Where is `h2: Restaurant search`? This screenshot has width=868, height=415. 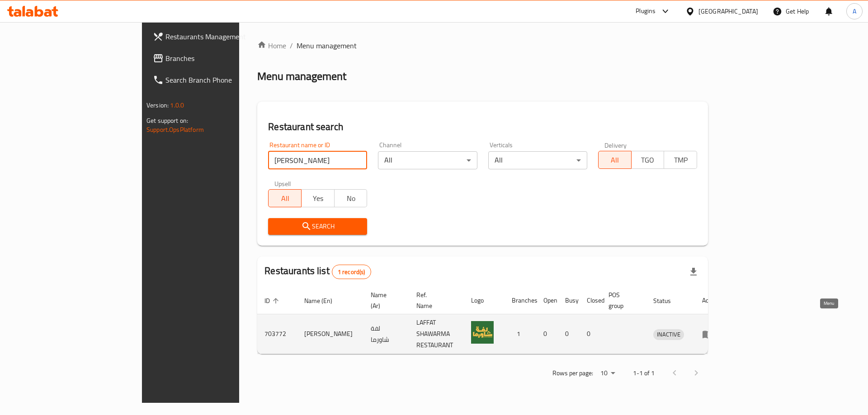
h2: Restaurant search is located at coordinates (482, 127).